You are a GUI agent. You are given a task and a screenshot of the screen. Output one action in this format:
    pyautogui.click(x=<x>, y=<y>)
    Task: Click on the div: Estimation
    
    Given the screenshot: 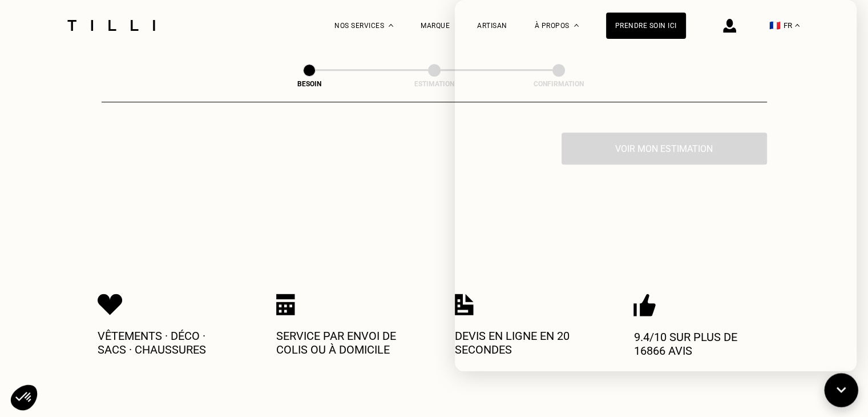 What is the action you would take?
    pyautogui.click(x=434, y=84)
    